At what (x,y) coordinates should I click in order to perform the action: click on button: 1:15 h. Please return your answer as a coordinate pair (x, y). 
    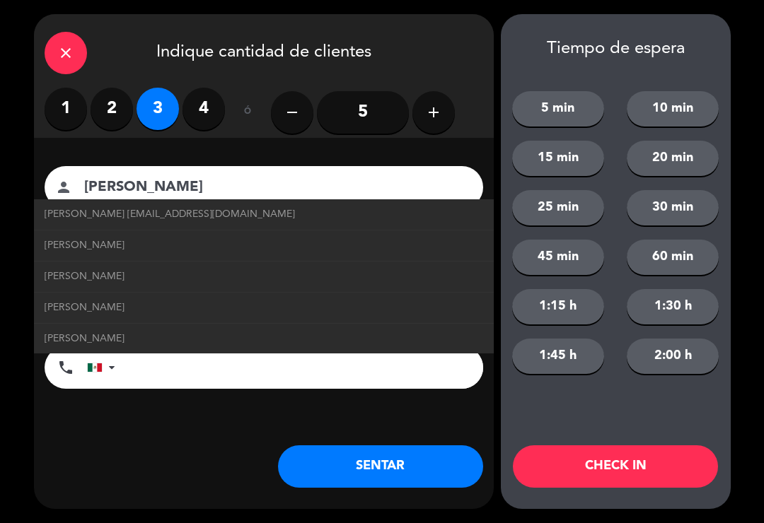
    Looking at the image, I should click on (558, 307).